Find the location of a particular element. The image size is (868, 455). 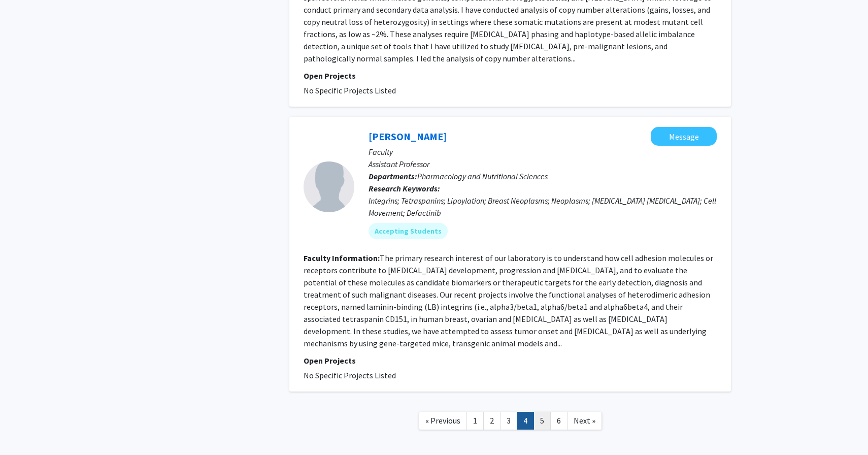

a: 3 is located at coordinates (509, 420).